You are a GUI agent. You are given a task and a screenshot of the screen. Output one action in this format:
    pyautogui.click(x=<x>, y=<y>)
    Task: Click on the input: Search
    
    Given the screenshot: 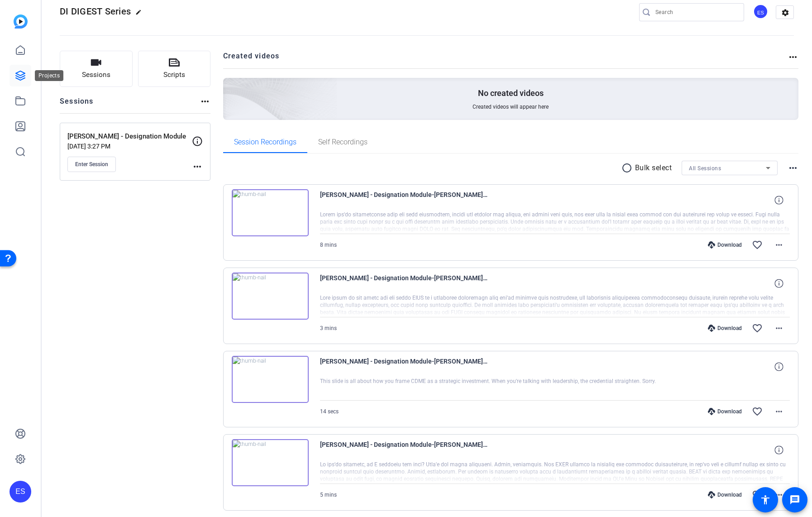 What is the action you would take?
    pyautogui.click(x=697, y=12)
    